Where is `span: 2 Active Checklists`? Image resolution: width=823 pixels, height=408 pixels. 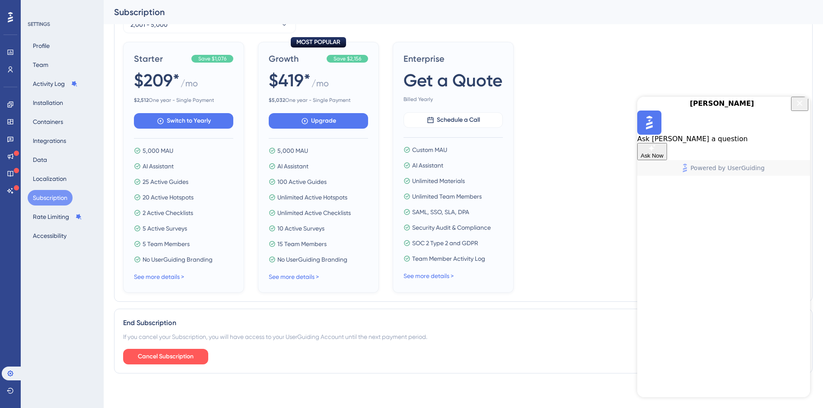
span: 2 Active Checklists is located at coordinates (168, 213).